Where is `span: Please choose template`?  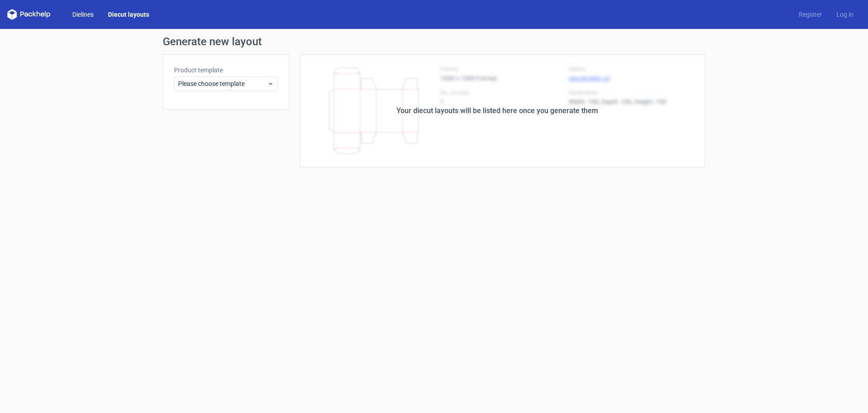
span: Please choose template is located at coordinates (222, 84).